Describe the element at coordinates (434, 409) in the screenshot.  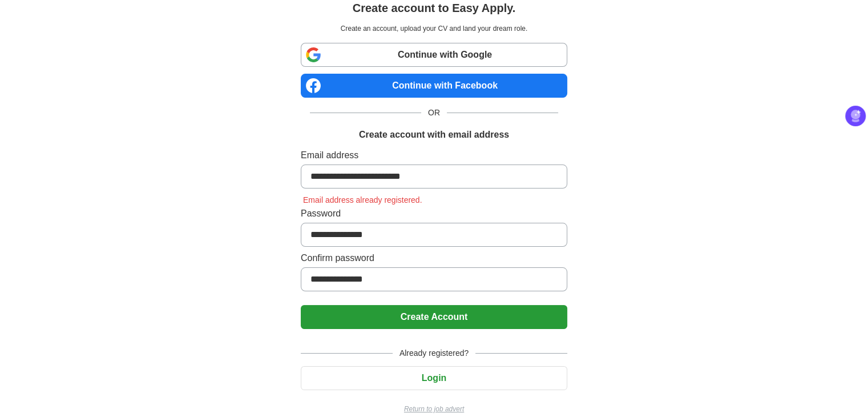
I see `p: Return to job advert` at that location.